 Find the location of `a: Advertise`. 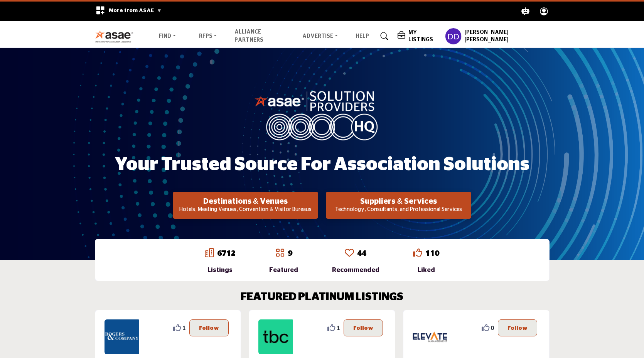

a: Advertise is located at coordinates (320, 36).